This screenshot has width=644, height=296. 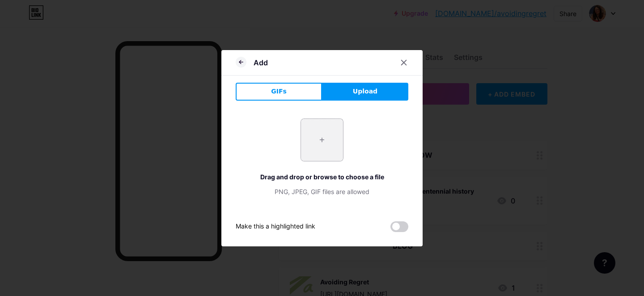 What do you see at coordinates (365, 91) in the screenshot?
I see `span: Upload` at bounding box center [365, 91].